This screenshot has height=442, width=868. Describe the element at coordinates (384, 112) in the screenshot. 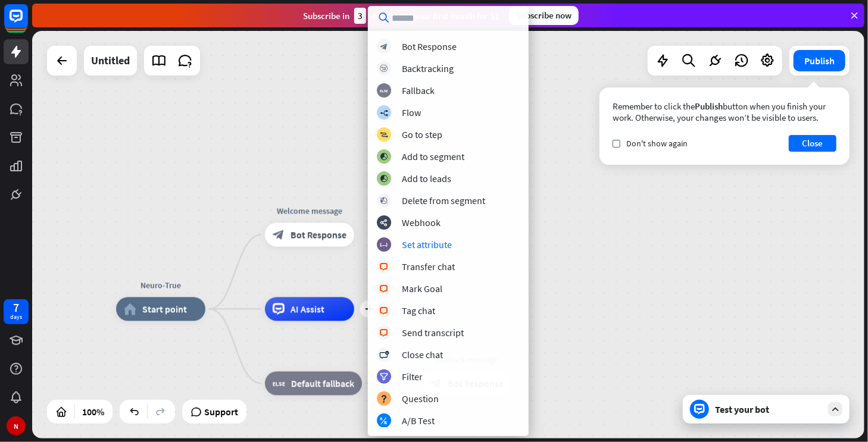

I see `i: builder_tree` at that location.